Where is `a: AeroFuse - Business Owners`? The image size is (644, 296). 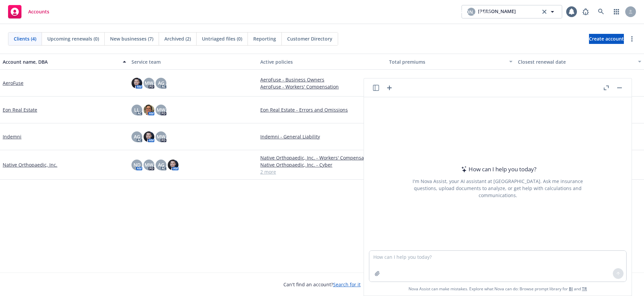
a: AeroFuse - Business Owners is located at coordinates (322, 80).